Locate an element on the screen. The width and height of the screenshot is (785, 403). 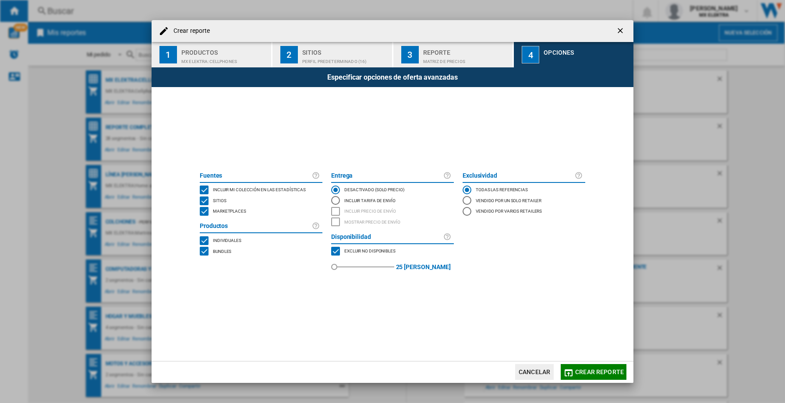
button: 4 Opciones is located at coordinates (573, 55).